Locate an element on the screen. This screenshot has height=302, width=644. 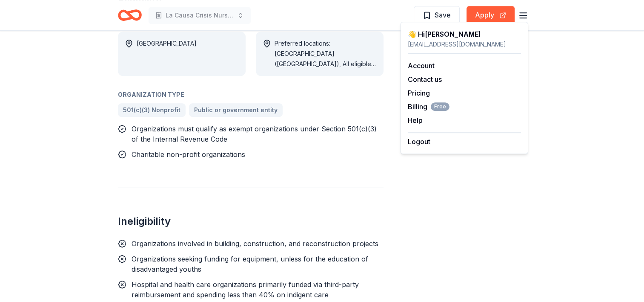
div: Organization Type is located at coordinates (251, 94).